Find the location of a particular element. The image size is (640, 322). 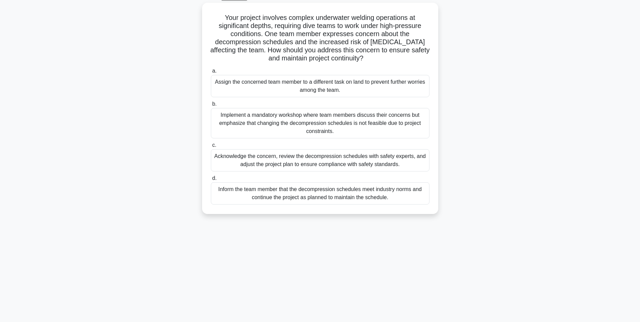

div: Acknowledge the concern, review the decompression schedules with safety experts, and adjust the p... is located at coordinates (320, 160).